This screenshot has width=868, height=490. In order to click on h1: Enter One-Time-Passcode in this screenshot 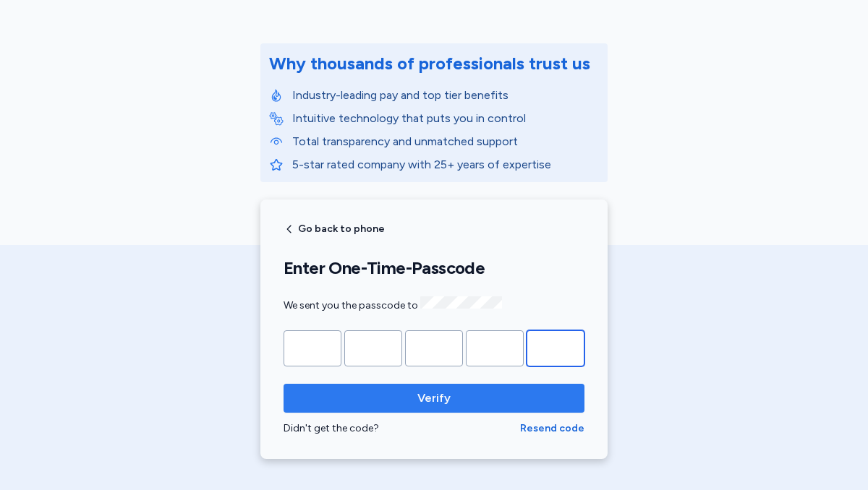, I will do `click(434, 268)`.